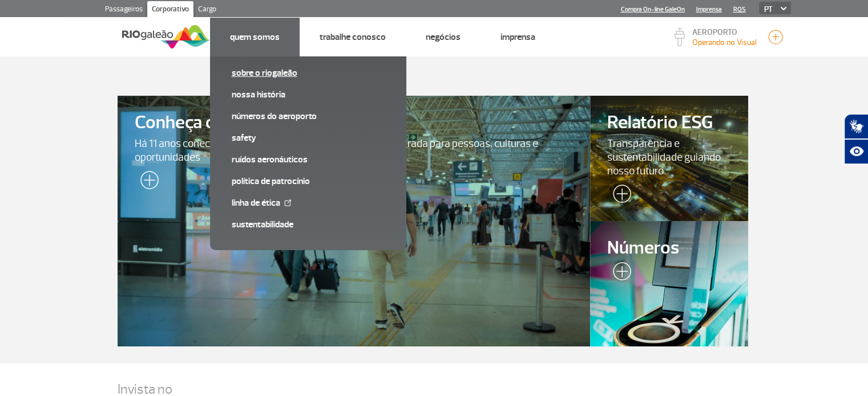  Describe the element at coordinates (287, 203) in the screenshot. I see `img: External Link Icon` at that location.